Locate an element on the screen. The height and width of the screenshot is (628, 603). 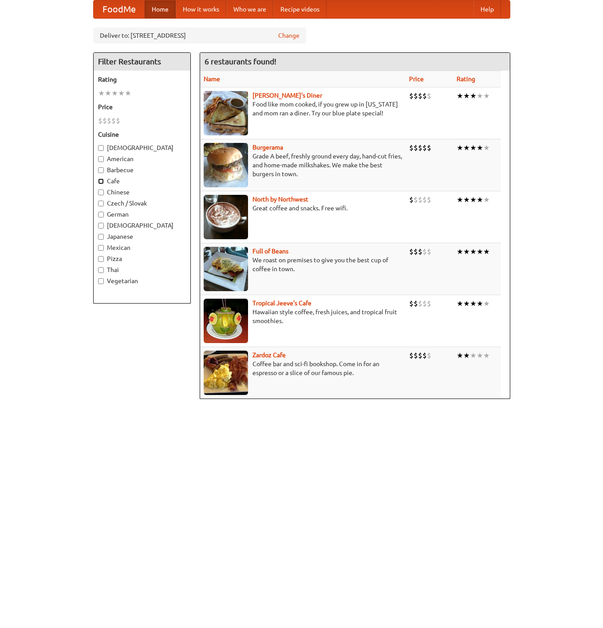
input: Czech / Slovak is located at coordinates (101, 203).